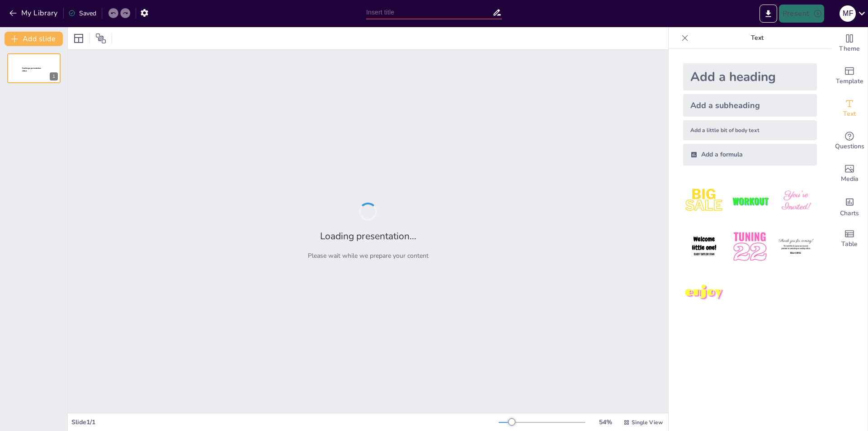  Describe the element at coordinates (368, 256) in the screenshot. I see `p: Please wait while we prepare your content` at that location.